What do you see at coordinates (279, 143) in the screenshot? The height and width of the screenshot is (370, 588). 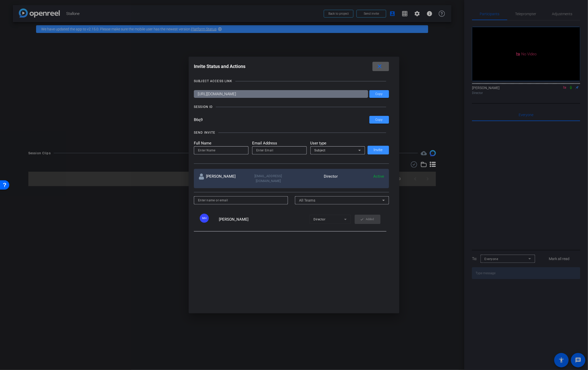 I see `mat-label: Email Address` at bounding box center [279, 143].